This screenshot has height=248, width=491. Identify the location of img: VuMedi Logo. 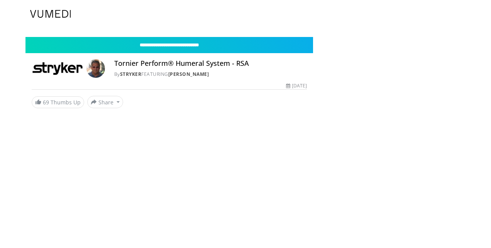
(51, 14).